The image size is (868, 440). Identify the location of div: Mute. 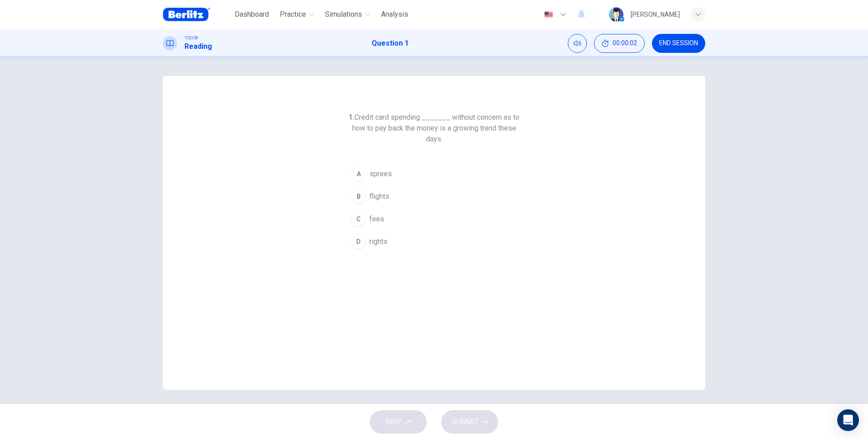
(577, 44).